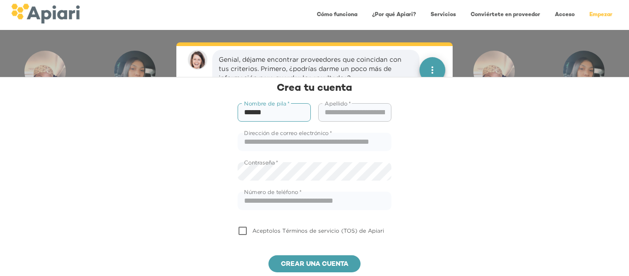 Image resolution: width=629 pixels, height=276 pixels. Describe the element at coordinates (329, 230) in the screenshot. I see `a: los Términos de servicio (TOS) de Apiari` at that location.